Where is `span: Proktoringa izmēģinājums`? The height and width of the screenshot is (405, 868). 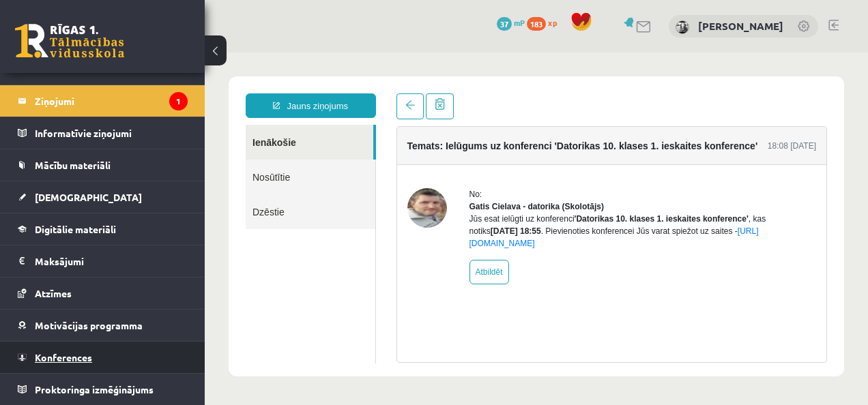
span: Proktoringa izmēģinājums is located at coordinates (94, 389).